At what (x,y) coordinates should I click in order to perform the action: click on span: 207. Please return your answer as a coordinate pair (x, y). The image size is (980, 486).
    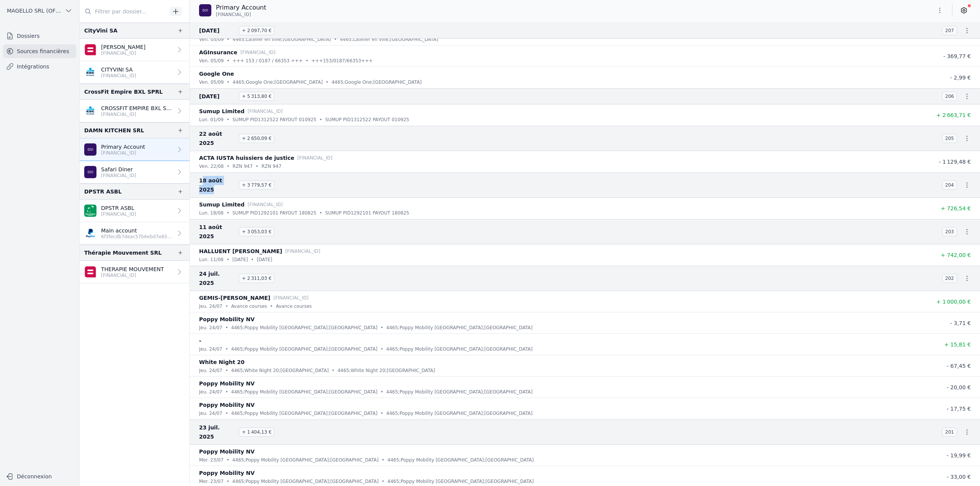
    Looking at the image, I should click on (950, 30).